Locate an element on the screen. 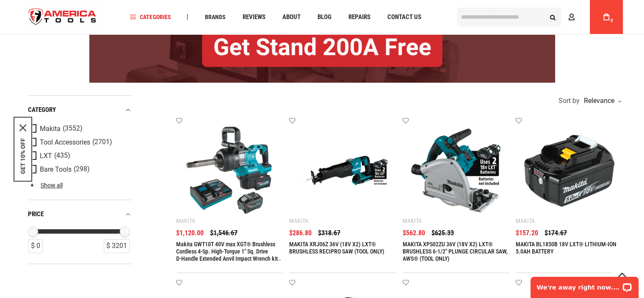  span: $174.67 is located at coordinates (555, 233).